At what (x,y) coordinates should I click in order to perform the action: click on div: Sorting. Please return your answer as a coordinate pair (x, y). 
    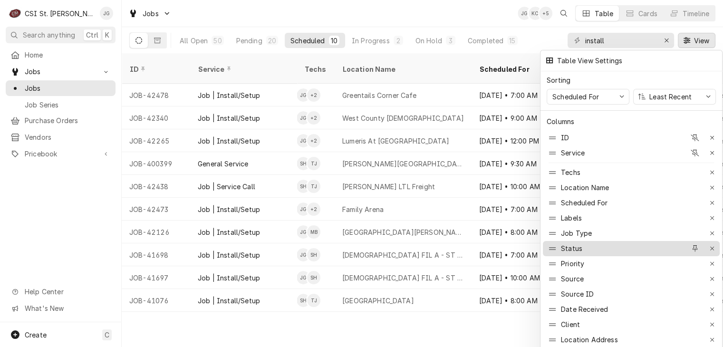
    Looking at the image, I should click on (558, 80).